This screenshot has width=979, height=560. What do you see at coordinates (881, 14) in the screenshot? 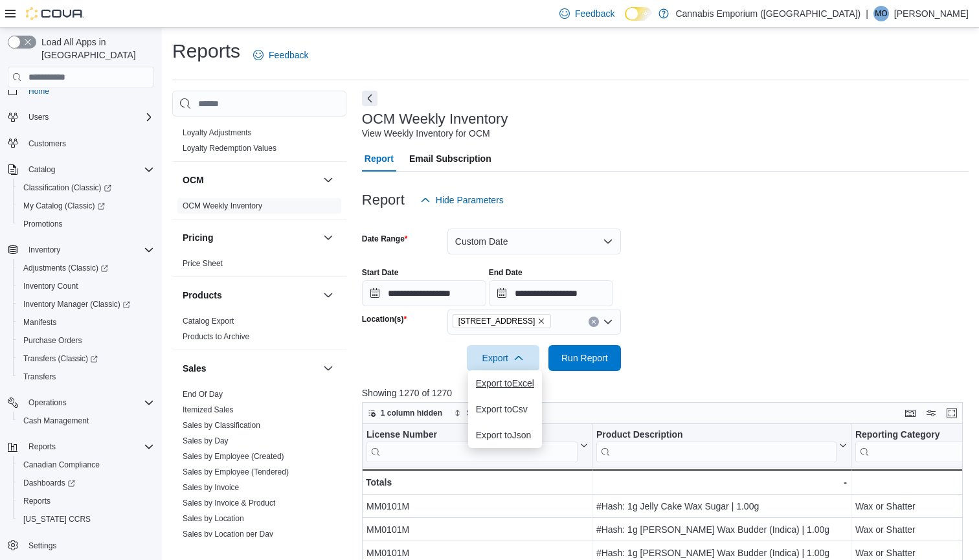
I see `div: Mona Ozkurt` at bounding box center [881, 14].